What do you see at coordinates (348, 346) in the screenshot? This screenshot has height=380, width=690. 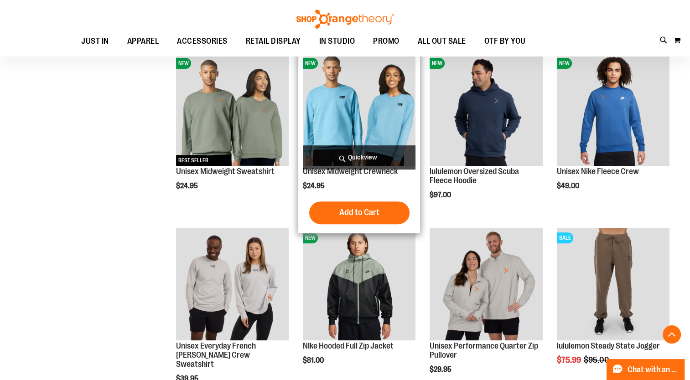 I see `a: NIke Hooded Full Zip Jacket` at bounding box center [348, 346].